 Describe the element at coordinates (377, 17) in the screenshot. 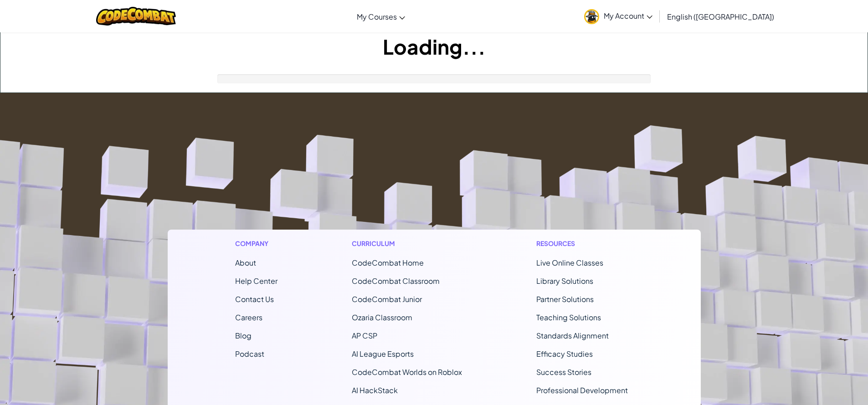

I see `span: My Courses` at that location.